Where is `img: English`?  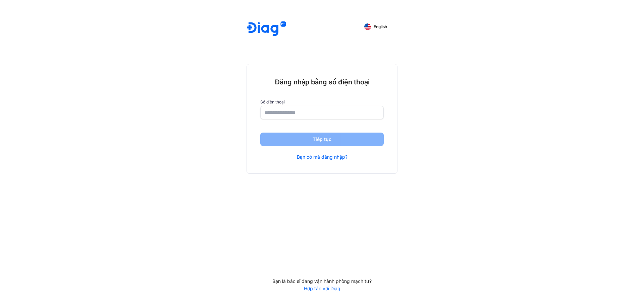
img: English is located at coordinates (367, 27).